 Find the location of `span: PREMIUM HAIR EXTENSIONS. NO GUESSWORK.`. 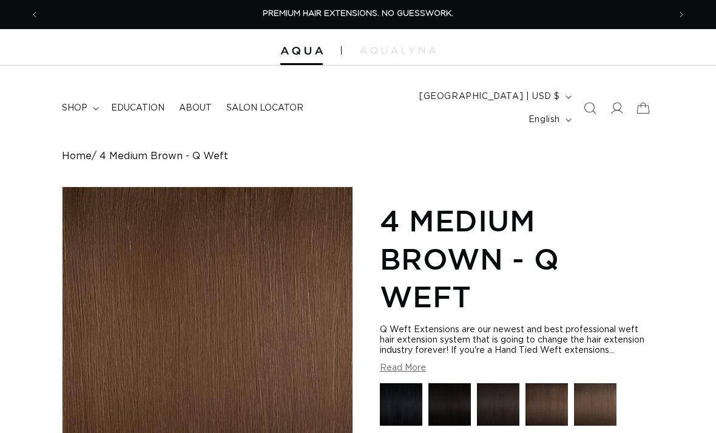

span: PREMIUM HAIR EXTENSIONS. NO GUESSWORK. is located at coordinates (358, 13).